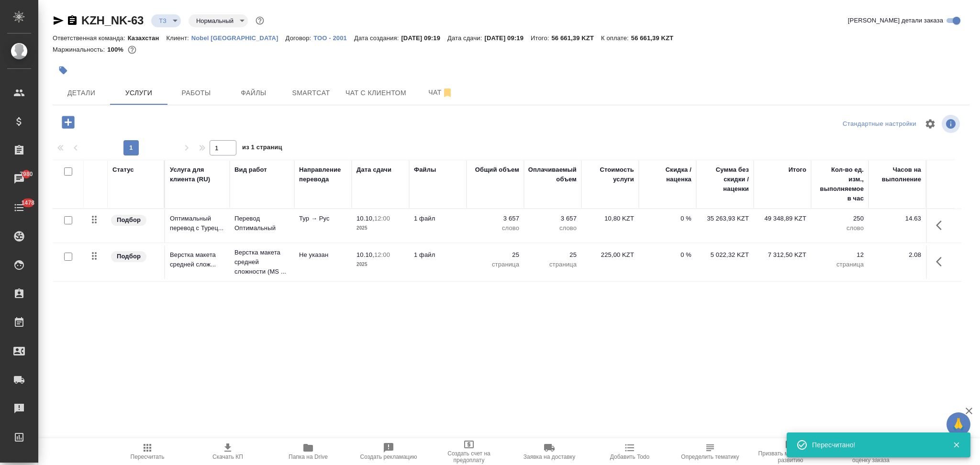 The width and height of the screenshot is (980, 465). I want to click on span: Скачать КП, so click(227, 456).